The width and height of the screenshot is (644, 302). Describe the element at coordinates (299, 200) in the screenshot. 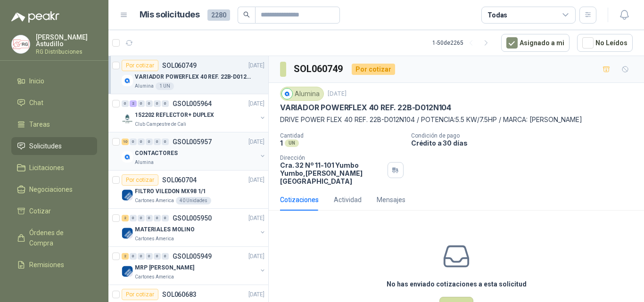

I see `div: Cotizaciones` at that location.